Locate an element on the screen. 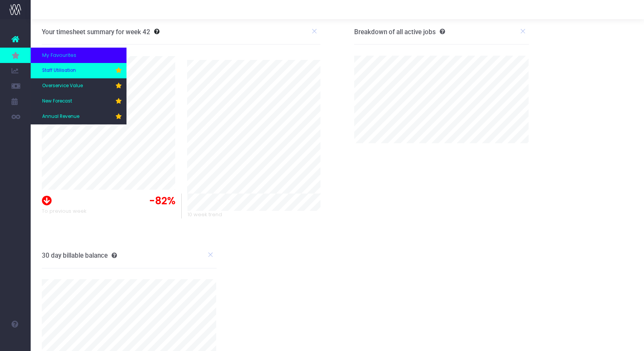 The image size is (644, 351). h3: Your timesheet summary for week 42 is located at coordinates (96, 32).